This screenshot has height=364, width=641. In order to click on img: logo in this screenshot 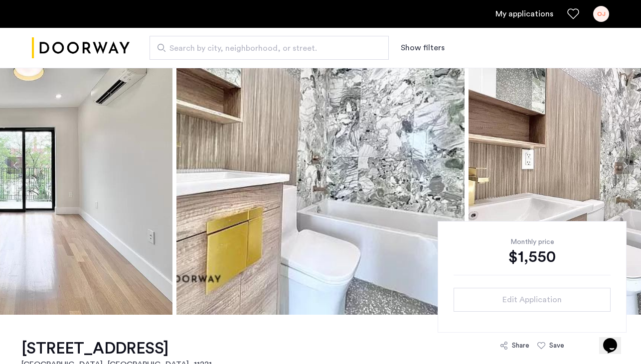, I will do `click(81, 48)`.